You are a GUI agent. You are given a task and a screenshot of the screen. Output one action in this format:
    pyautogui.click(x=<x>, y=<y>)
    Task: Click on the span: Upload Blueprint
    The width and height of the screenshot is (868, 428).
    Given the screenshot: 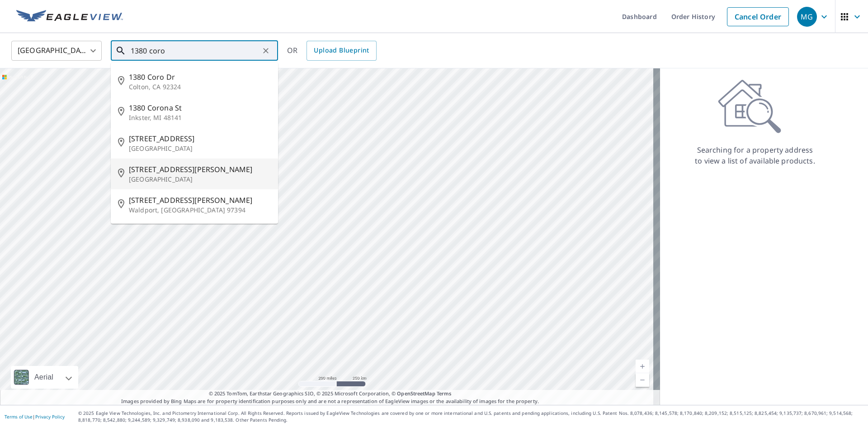 What is the action you would take?
    pyautogui.click(x=341, y=50)
    